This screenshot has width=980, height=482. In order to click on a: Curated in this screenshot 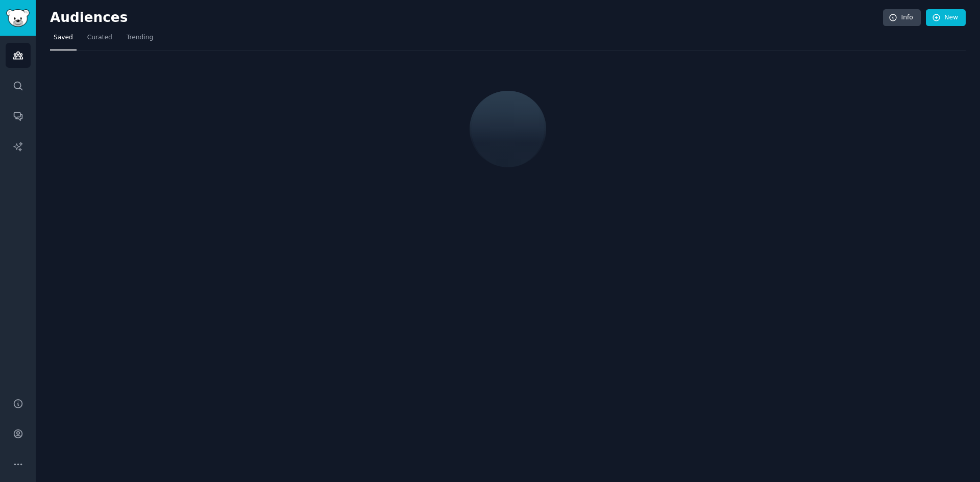, I will do `click(100, 40)`.